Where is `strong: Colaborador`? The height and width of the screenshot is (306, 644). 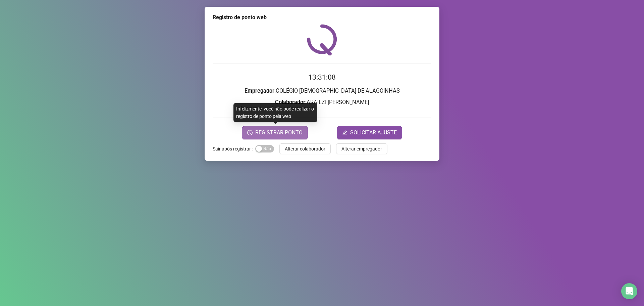
strong: Colaborador is located at coordinates (290, 102).